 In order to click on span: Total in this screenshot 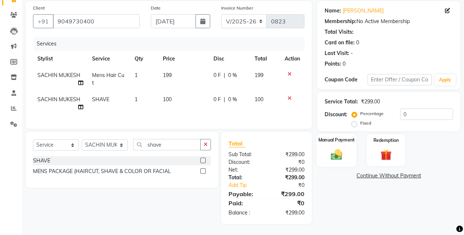, I will do `click(237, 143)`.